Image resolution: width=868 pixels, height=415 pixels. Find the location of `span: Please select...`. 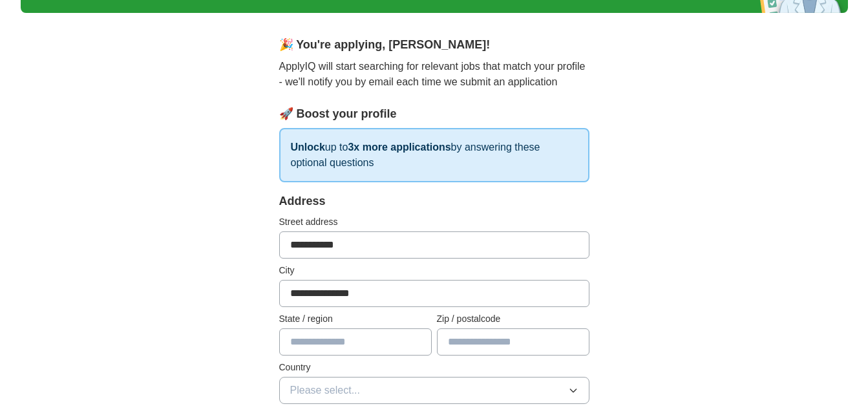

span: Please select... is located at coordinates (325, 390).